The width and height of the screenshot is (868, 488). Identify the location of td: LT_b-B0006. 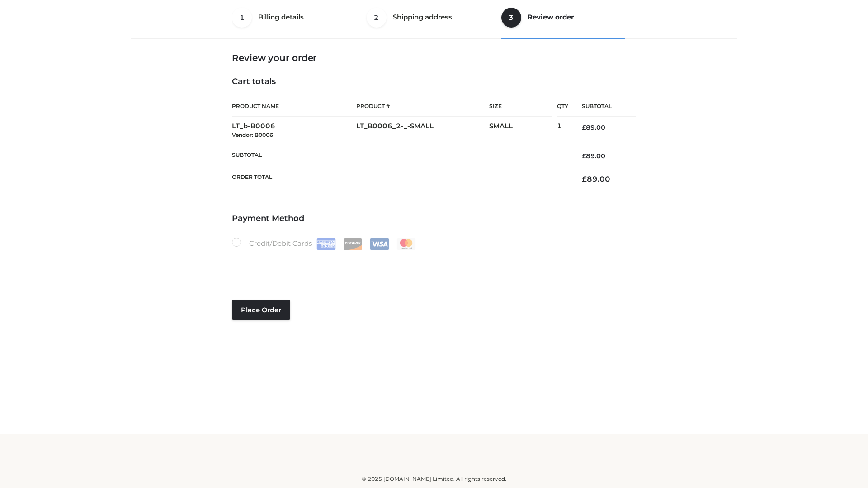
(294, 131).